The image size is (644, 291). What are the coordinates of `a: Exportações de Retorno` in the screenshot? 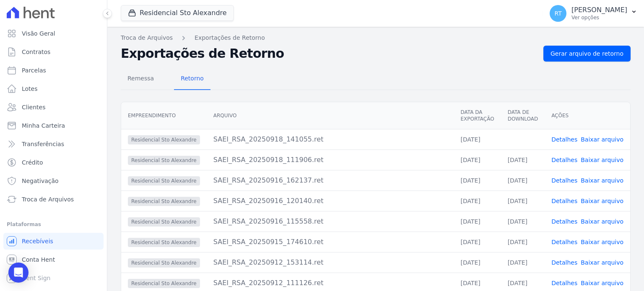 It's located at (230, 37).